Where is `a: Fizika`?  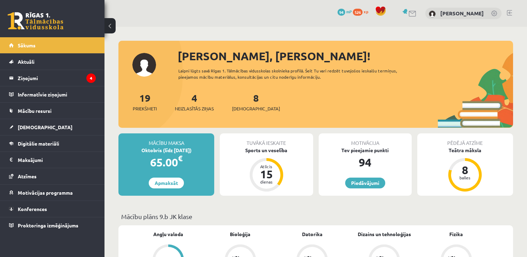 a: Fizika is located at coordinates (456, 234).